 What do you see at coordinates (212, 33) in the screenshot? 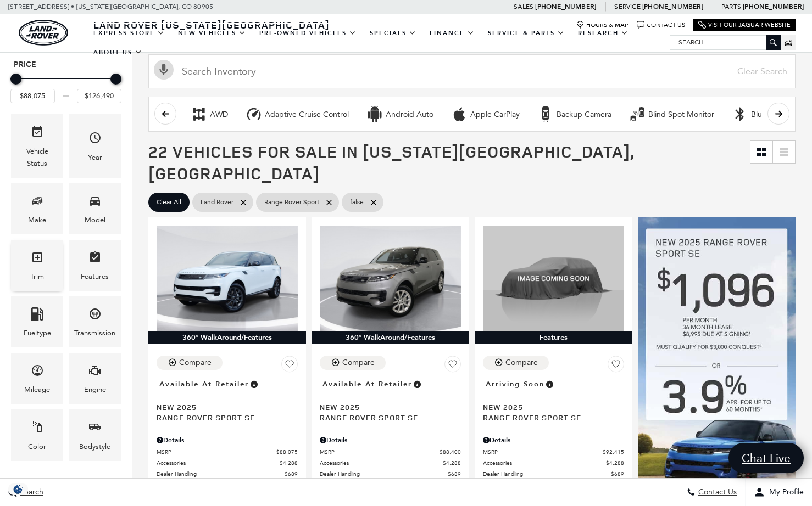
I see `a: New Vehicles` at bounding box center [212, 33].